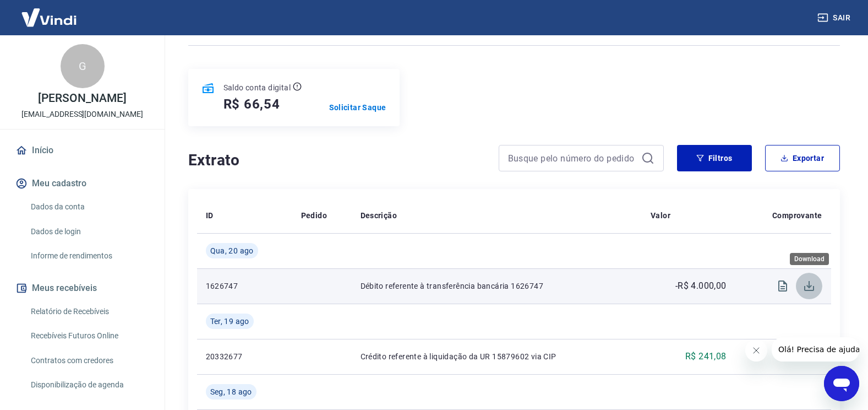  I want to click on h4: Extrato, so click(337, 160).